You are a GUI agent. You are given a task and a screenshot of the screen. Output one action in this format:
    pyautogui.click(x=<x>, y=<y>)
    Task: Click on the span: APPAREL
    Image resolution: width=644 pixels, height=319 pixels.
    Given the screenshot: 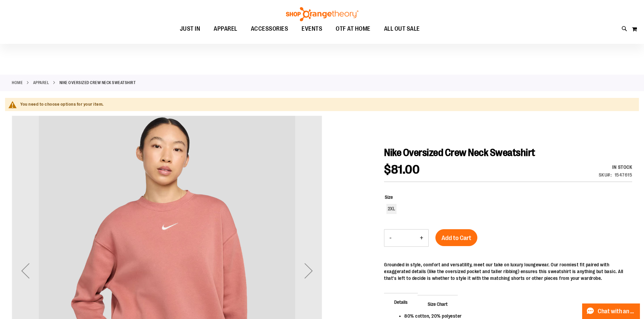 What is the action you would take?
    pyautogui.click(x=226, y=29)
    